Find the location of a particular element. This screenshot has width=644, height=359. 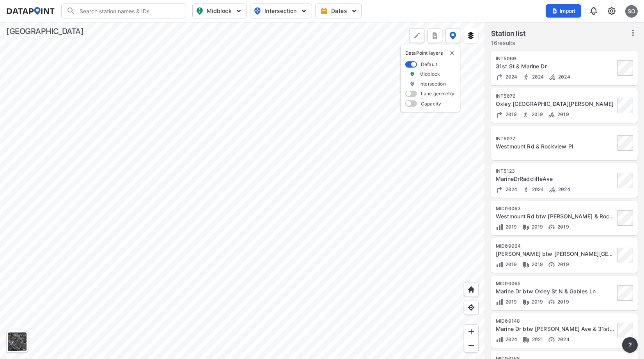

img: ZvzfEJKXnyWIrJytrsY285QMwk63cM6Drc+sIAAAAASUVORK5CYII= is located at coordinates (471, 332).